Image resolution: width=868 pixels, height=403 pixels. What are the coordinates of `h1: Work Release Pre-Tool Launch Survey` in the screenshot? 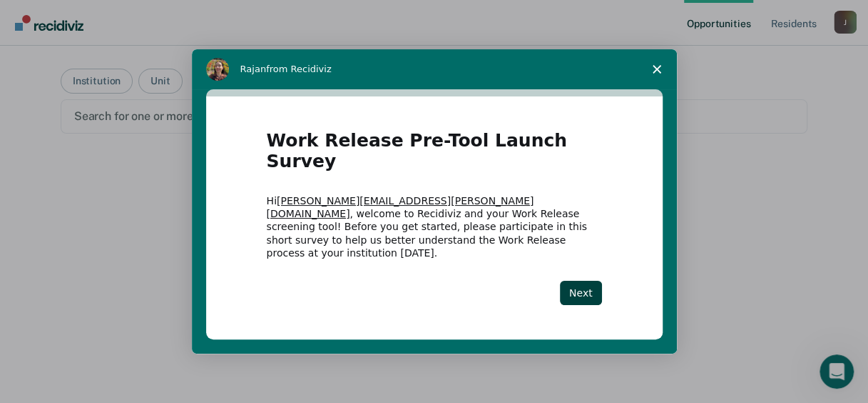 It's located at (434, 155).